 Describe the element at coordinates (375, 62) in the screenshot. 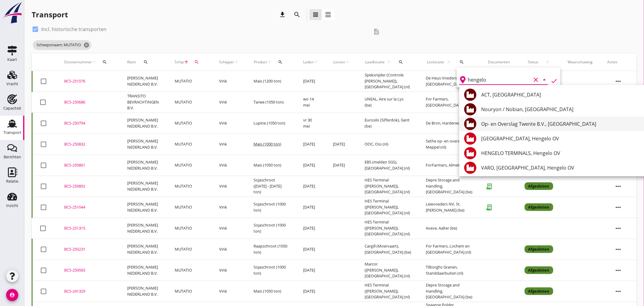

I see `span: Laadlocatie` at that location.